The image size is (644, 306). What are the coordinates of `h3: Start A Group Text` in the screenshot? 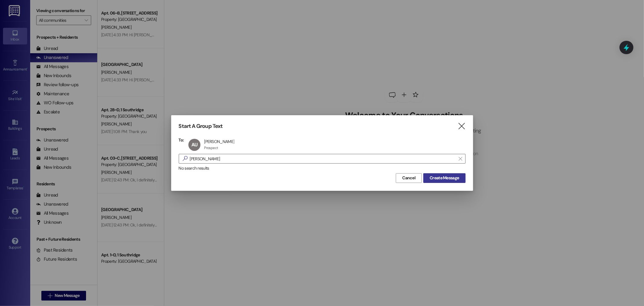 It's located at (201, 126).